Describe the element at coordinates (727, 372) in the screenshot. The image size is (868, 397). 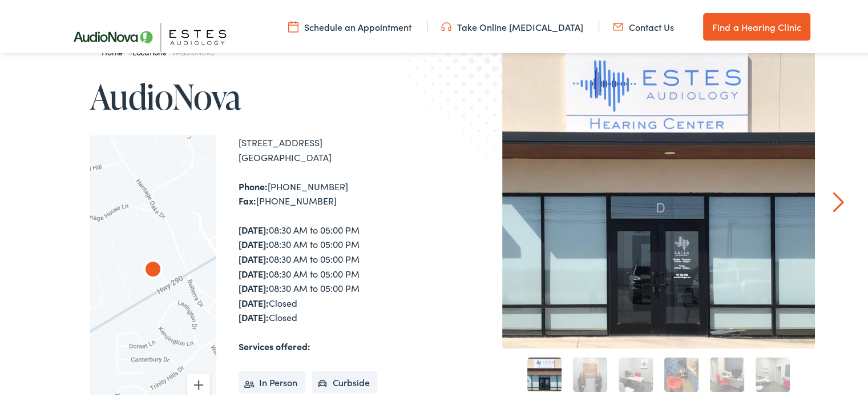
I see `a: 5` at that location.